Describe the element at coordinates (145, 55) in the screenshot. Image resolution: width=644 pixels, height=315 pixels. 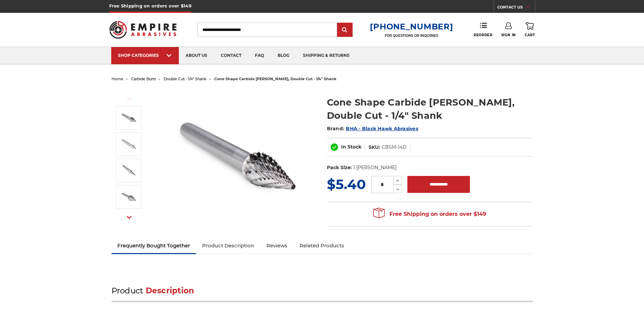
I see `div: SHOP CATEGORIES` at that location.